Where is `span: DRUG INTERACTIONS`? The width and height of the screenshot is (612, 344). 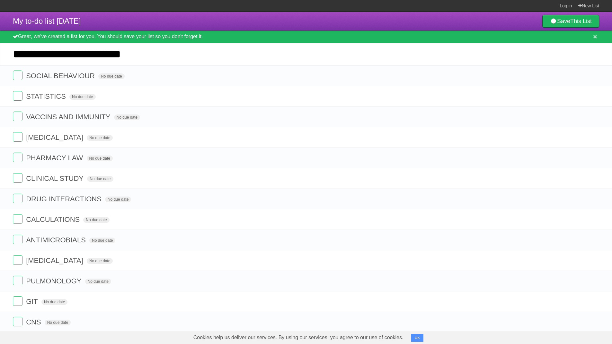 span: DRUG INTERACTIONS is located at coordinates (65, 199).